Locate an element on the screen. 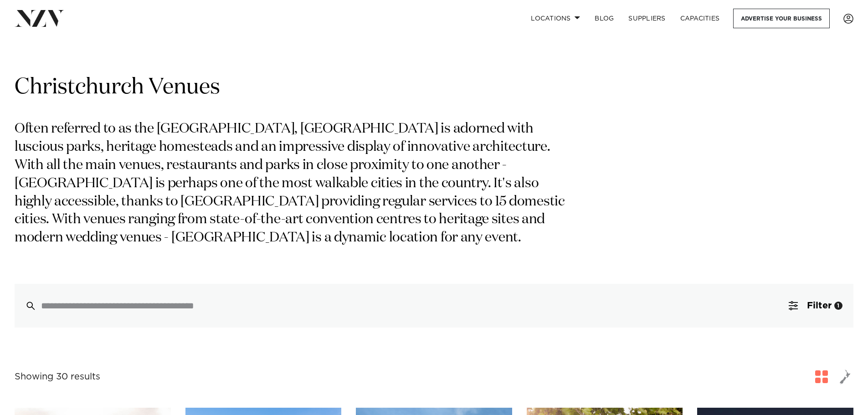 Image resolution: width=868 pixels, height=415 pixels. button: Filter1 is located at coordinates (815, 305).